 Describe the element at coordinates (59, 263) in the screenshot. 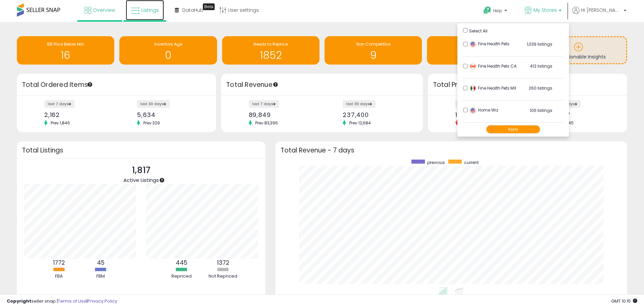

I see `b: 1772` at that location.